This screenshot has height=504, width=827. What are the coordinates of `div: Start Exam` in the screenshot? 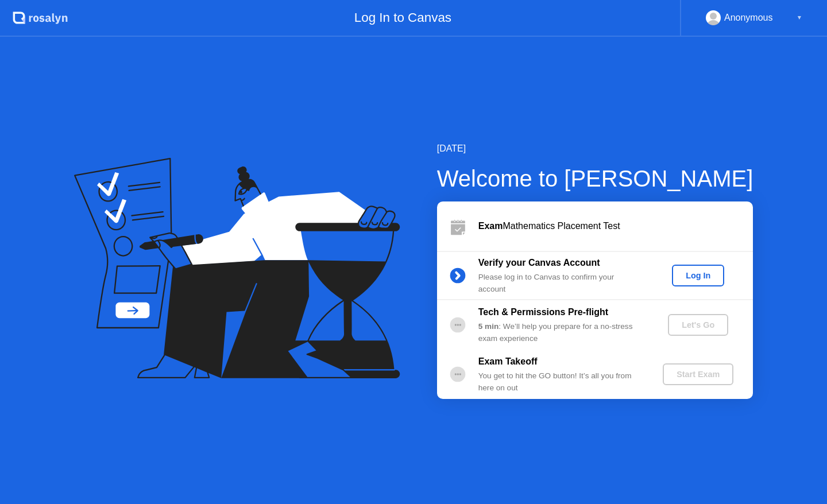 It's located at (698, 374).